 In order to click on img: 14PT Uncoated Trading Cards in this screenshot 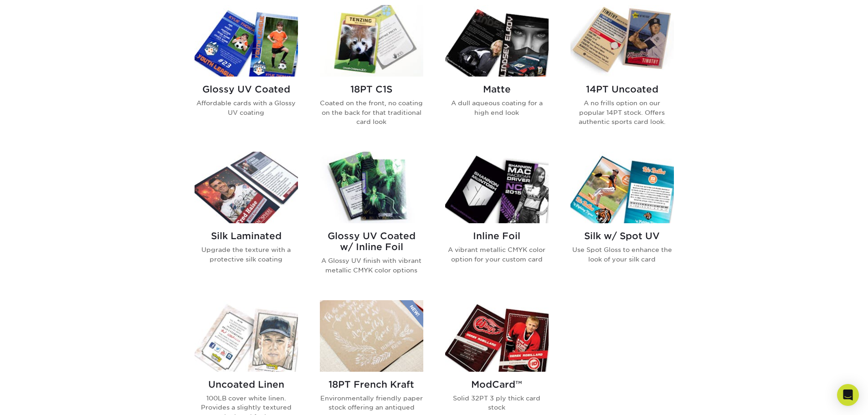, I will do `click(622, 41)`.